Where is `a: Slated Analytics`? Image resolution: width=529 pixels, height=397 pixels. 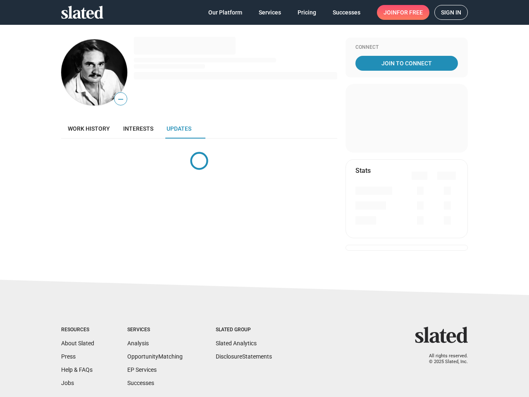 a: Slated Analytics is located at coordinates (236, 343).